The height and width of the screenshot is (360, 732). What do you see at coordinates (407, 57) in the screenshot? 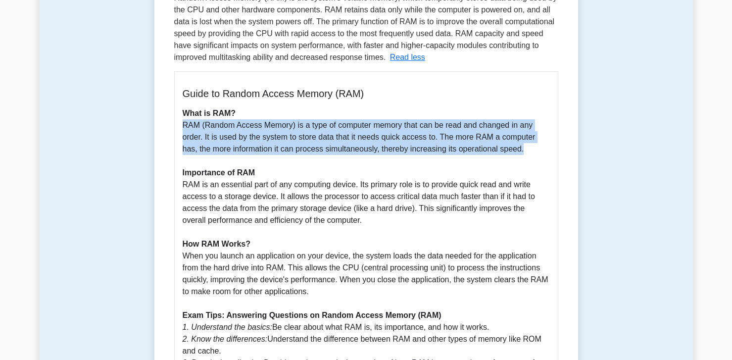
I see `button: Read less` at bounding box center [407, 57].